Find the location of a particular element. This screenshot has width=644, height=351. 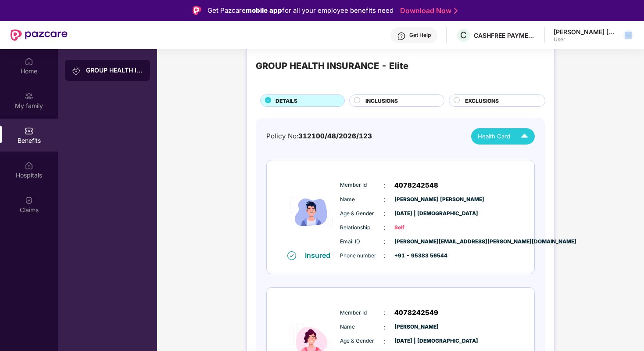

div: Insured is located at coordinates (320, 255).